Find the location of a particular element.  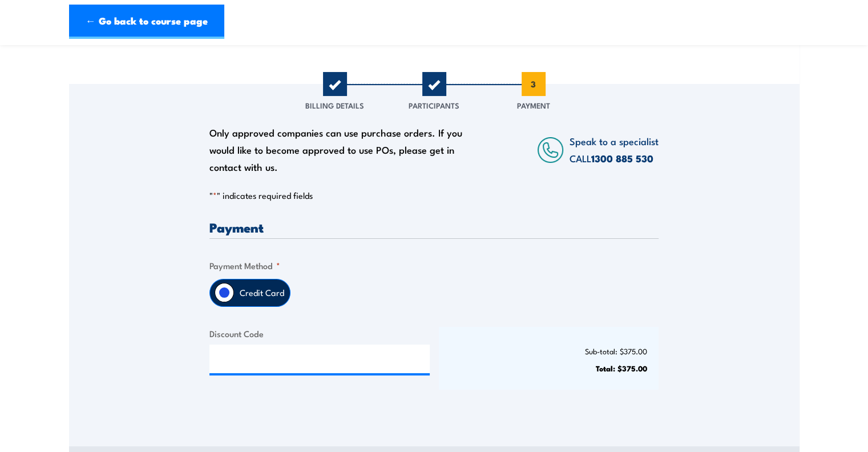

a: 1300 885 530 is located at coordinates (622, 158).